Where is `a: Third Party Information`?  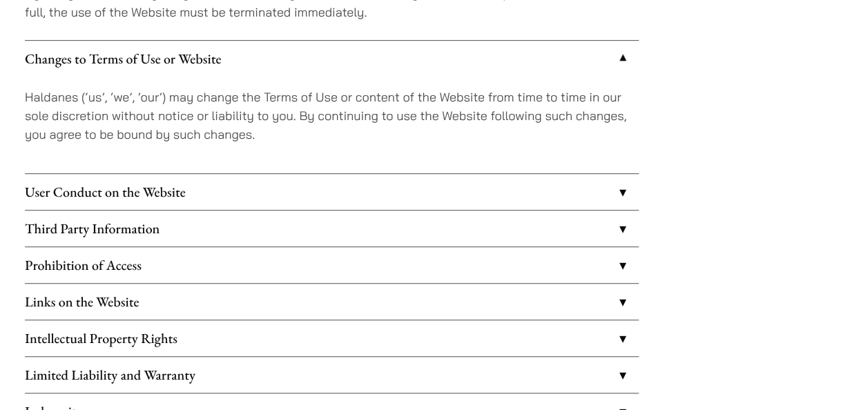 a: Third Party Information is located at coordinates (331, 229).